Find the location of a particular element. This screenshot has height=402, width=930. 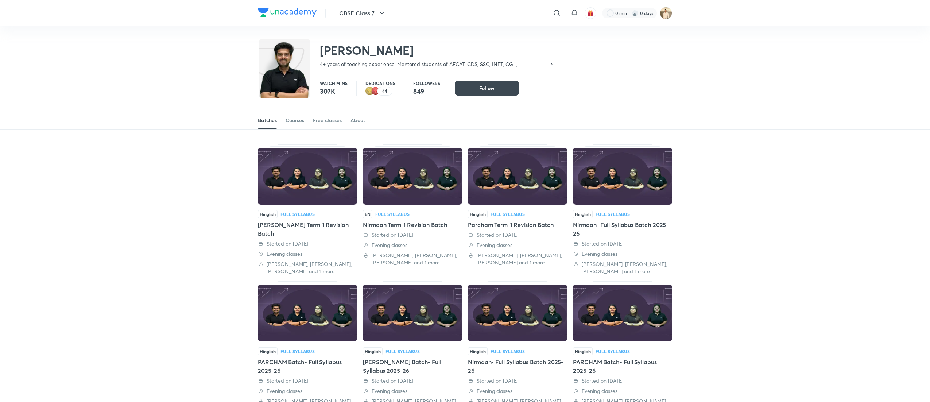

img: Chandrakant Deshmukh is located at coordinates (666, 13).